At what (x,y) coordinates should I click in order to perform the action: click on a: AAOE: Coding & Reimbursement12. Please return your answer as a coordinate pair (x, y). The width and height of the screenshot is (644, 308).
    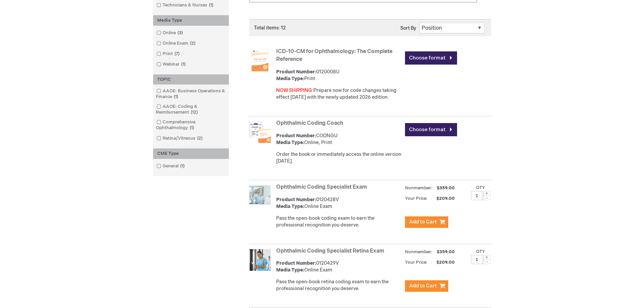
    Looking at the image, I should click on (191, 109).